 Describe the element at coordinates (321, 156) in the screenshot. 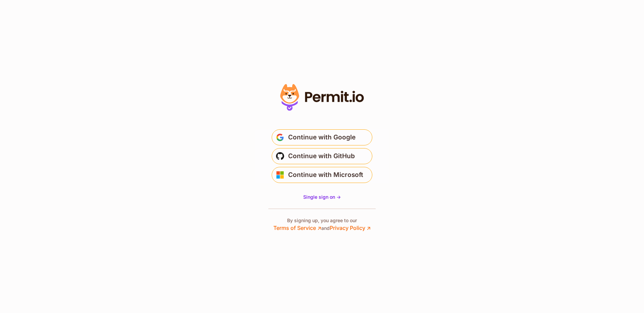

I see `span: Continue with GitHub` at that location.